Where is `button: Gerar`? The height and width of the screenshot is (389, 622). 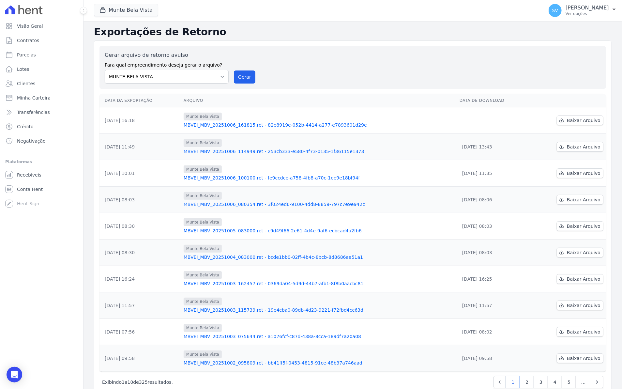
button: Gerar is located at coordinates (245, 77).